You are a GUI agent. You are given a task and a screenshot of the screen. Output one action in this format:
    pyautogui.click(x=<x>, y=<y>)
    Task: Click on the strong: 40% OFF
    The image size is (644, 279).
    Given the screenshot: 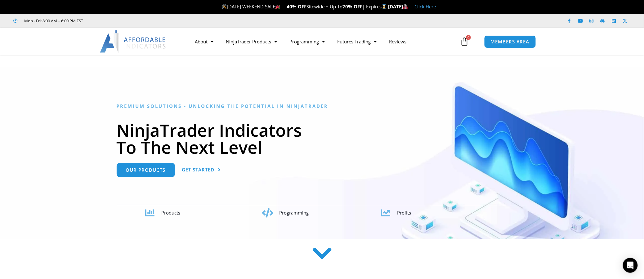 What is the action you would take?
    pyautogui.click(x=297, y=7)
    